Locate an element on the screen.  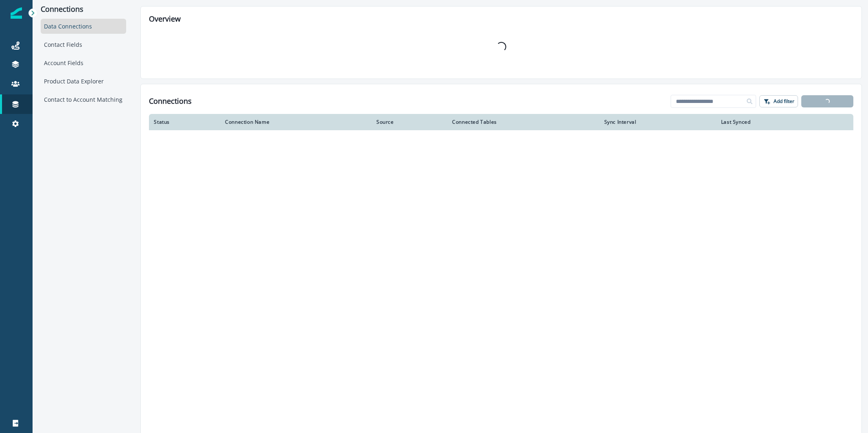
div: Contact Fields is located at coordinates (83, 44).